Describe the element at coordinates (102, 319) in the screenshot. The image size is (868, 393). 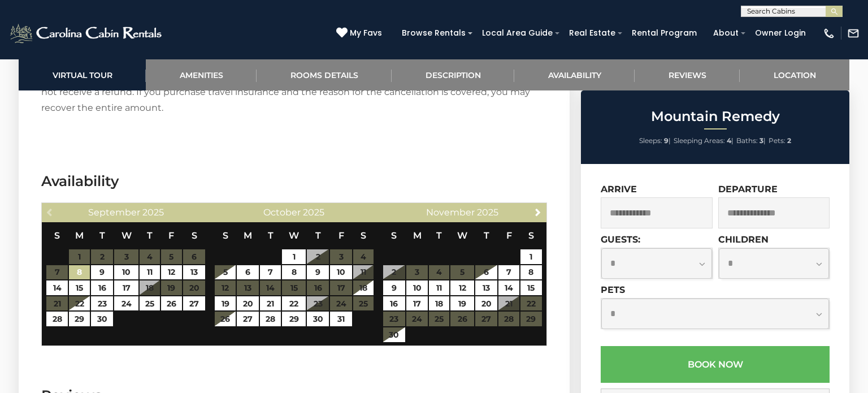
I see `a: 30` at that location.